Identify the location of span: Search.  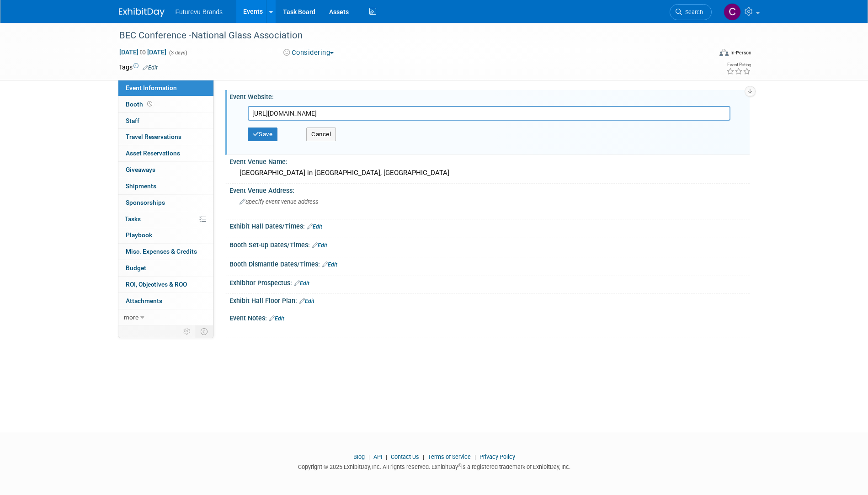
(693, 12).